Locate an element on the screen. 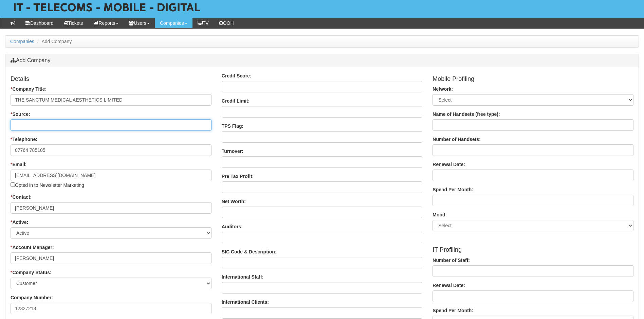 The width and height of the screenshot is (644, 319). h4: IT Profiling is located at coordinates (533, 250).